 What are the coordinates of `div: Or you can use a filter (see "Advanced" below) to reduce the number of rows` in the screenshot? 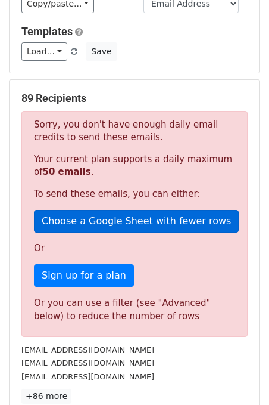 It's located at (135, 309).